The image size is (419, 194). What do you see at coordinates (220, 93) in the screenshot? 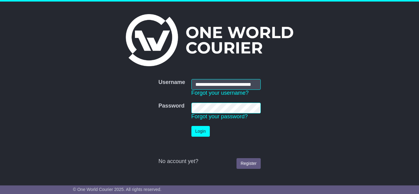
I see `a: Forgot your username?` at bounding box center [220, 93].